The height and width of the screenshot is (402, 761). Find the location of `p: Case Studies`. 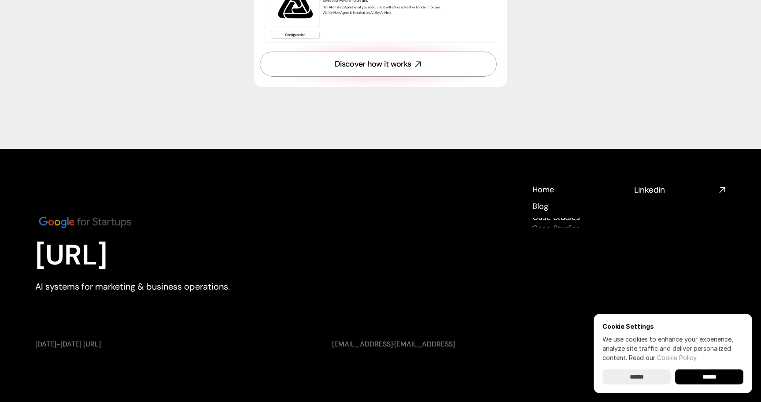

p: Case Studies is located at coordinates (557, 217).